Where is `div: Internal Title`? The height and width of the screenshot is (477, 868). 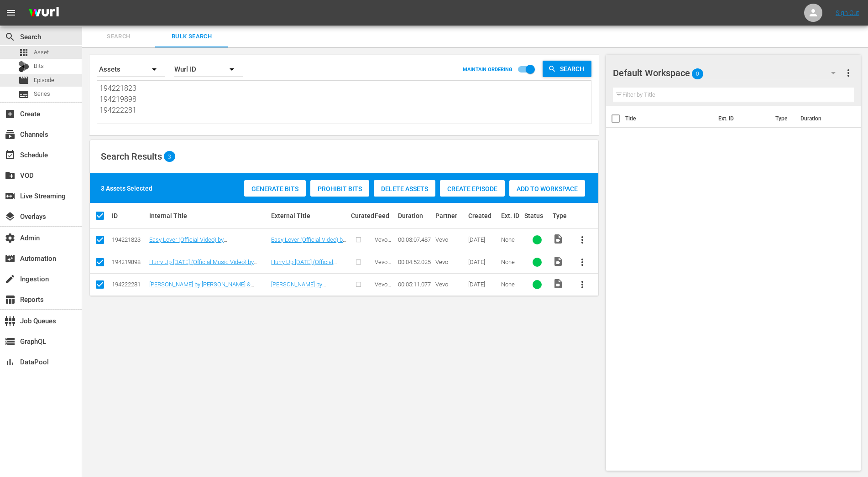
div: Internal Title is located at coordinates (209, 216).